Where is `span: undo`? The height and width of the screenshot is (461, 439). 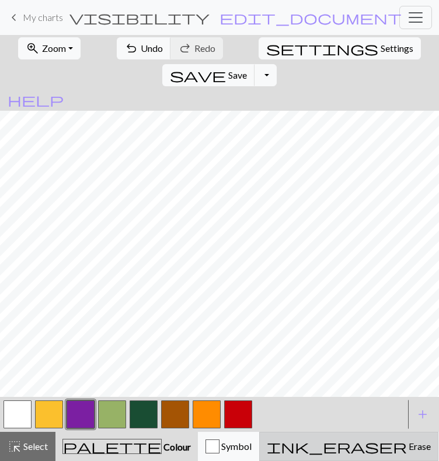
span: undo is located at coordinates (131, 48).